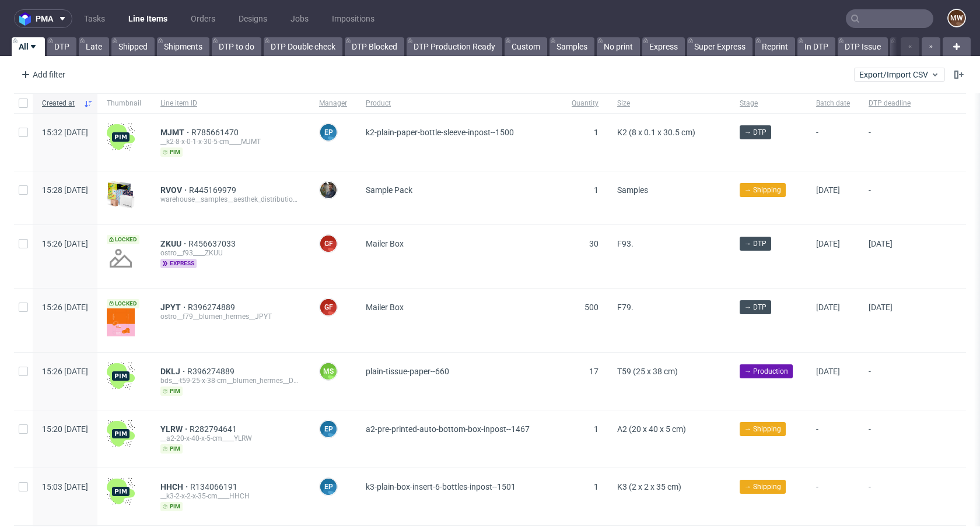 The image size is (980, 527). What do you see at coordinates (216, 132) in the screenshot?
I see `span: R785661470` at bounding box center [216, 132].